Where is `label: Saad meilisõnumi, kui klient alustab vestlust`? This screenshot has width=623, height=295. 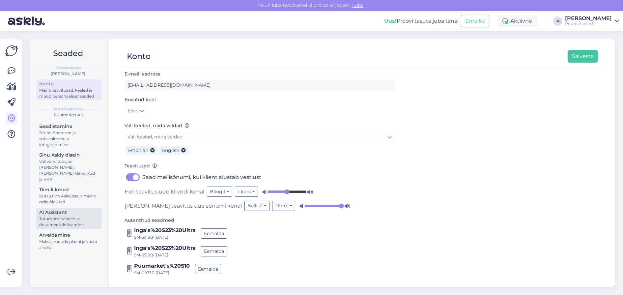
label: Saad meilisõnumi, kui klient alustab vestlust is located at coordinates (202, 177).